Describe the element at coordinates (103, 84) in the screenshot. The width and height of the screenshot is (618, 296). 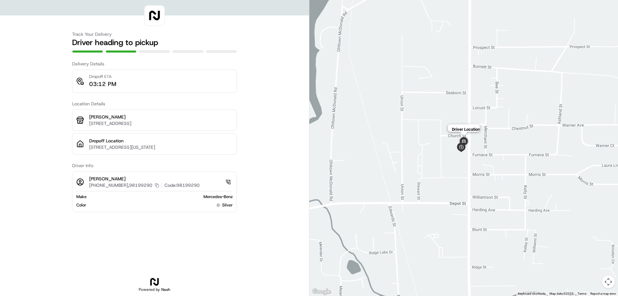
I see `p: 03:12 PM` at that location.